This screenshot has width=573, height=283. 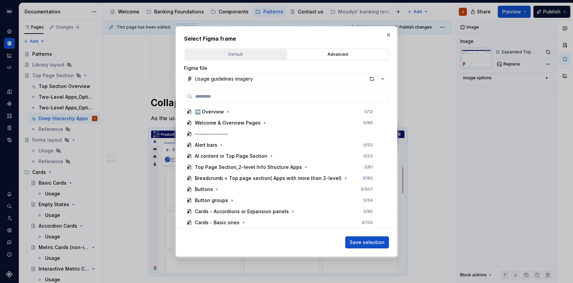 What do you see at coordinates (368, 212) in the screenshot?
I see `div: 0 / 90` at bounding box center [368, 212].